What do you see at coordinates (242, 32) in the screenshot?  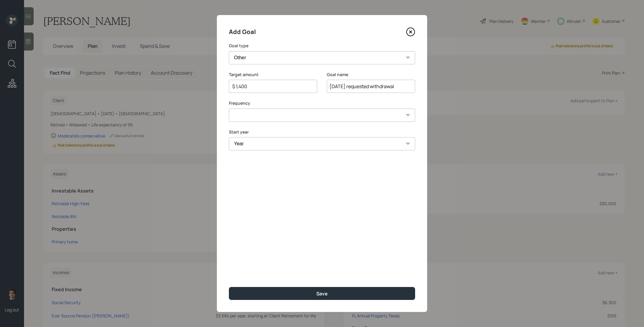 I see `h4: Add Goal` at bounding box center [242, 32].